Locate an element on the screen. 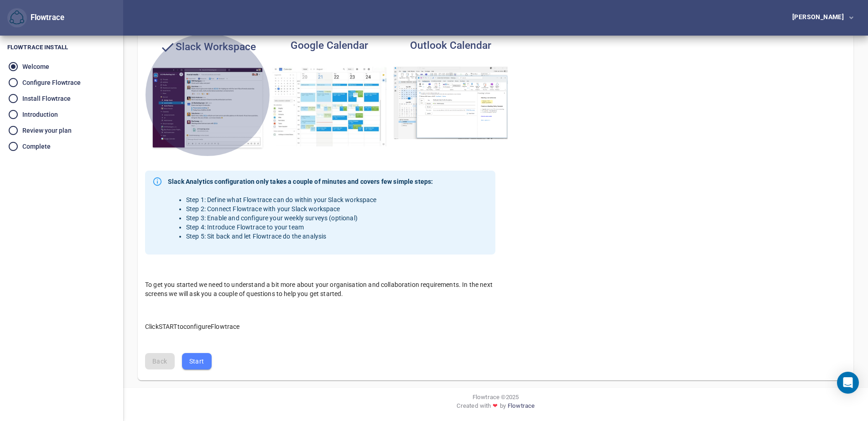 This screenshot has height=421, width=868. button: Google CalendarGoogle Calendar analytics is located at coordinates (330, 93).